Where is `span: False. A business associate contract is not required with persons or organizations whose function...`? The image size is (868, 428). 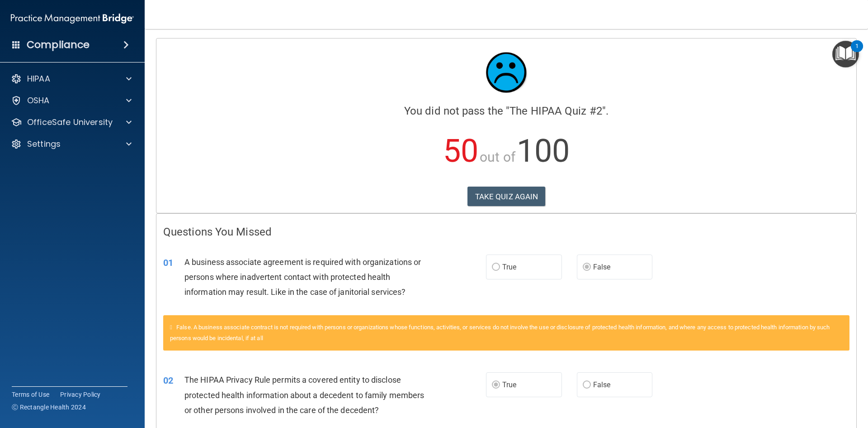
span: False. A business associate contract is not required with persons or organizations whose function... is located at coordinates (500, 332).